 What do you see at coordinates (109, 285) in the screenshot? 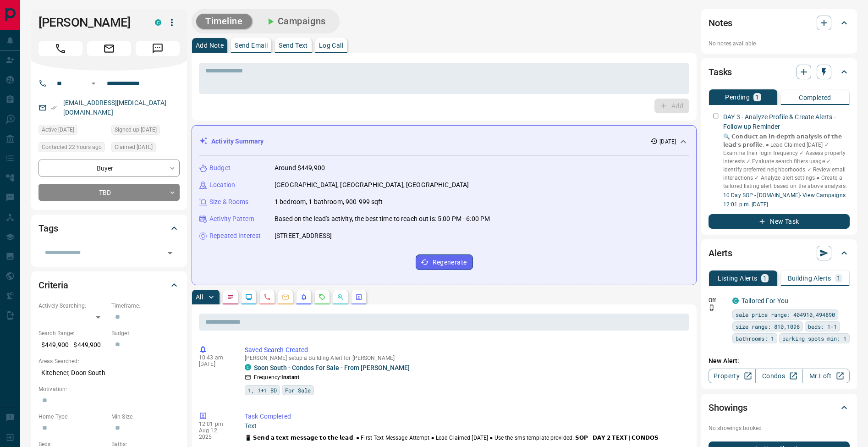
I see `div: Criteria` at bounding box center [109, 285].